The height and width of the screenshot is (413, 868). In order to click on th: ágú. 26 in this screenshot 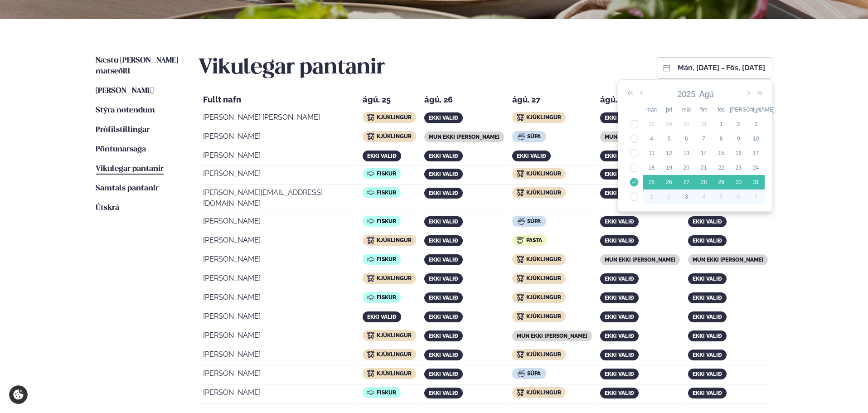, I will do `click(465, 100)`.